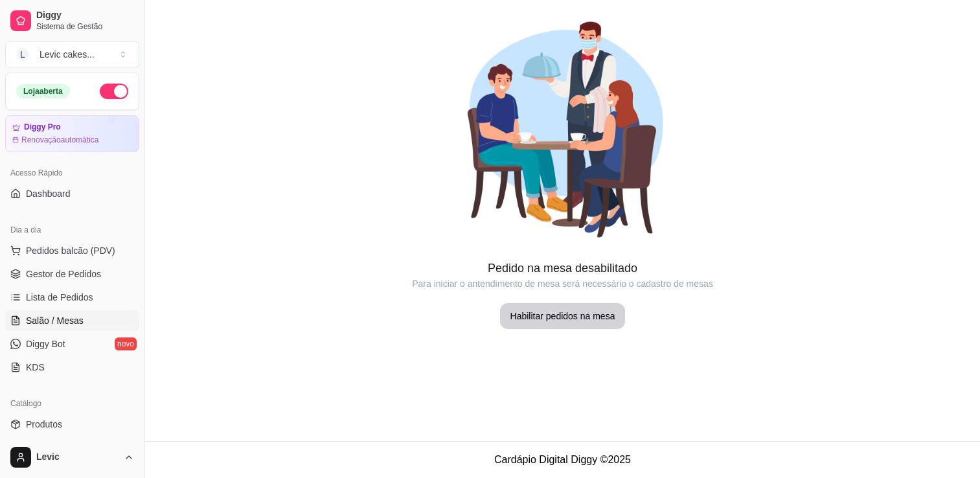 Image resolution: width=980 pixels, height=478 pixels. What do you see at coordinates (72, 251) in the screenshot?
I see `button: Pedidos balcão (PDV)` at bounding box center [72, 251].